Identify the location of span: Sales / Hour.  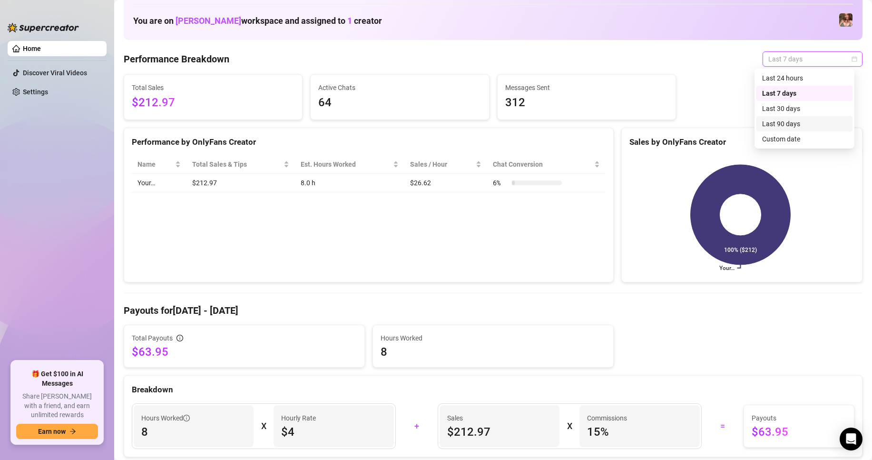
(442, 164).